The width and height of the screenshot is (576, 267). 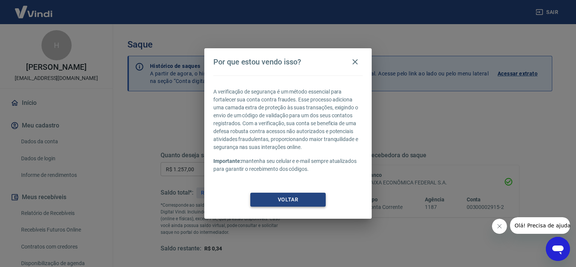 What do you see at coordinates (257, 62) in the screenshot?
I see `h4: Por que estou vendo isso?` at bounding box center [257, 62].